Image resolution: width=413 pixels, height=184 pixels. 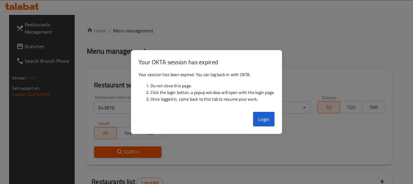 What do you see at coordinates (207, 62) in the screenshot?
I see `h3: Your OKTA session has expired` at bounding box center [207, 62].